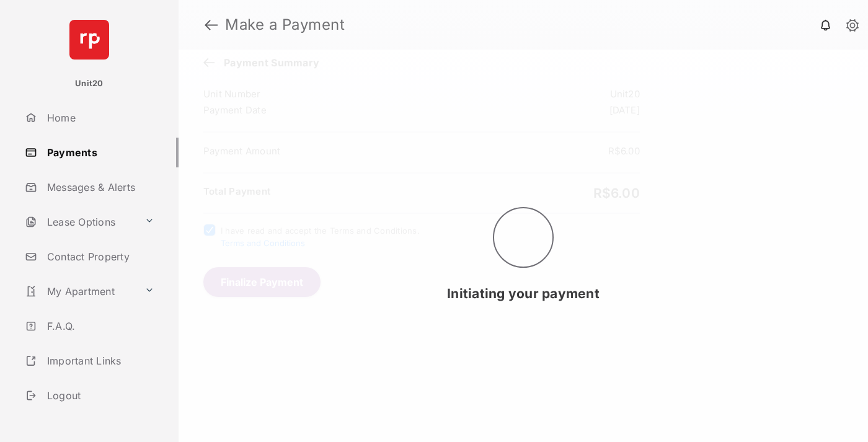 The width and height of the screenshot is (868, 442). Describe the element at coordinates (523, 293) in the screenshot. I see `span: Initiating your payment` at that location.